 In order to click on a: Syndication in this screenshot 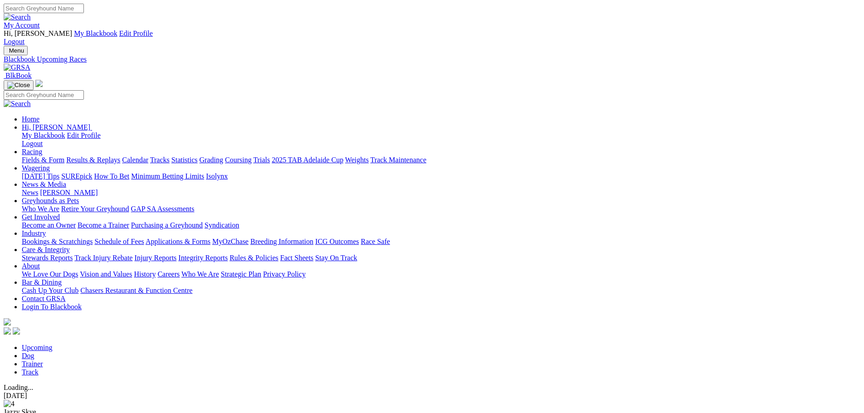, I will do `click(222, 225)`.